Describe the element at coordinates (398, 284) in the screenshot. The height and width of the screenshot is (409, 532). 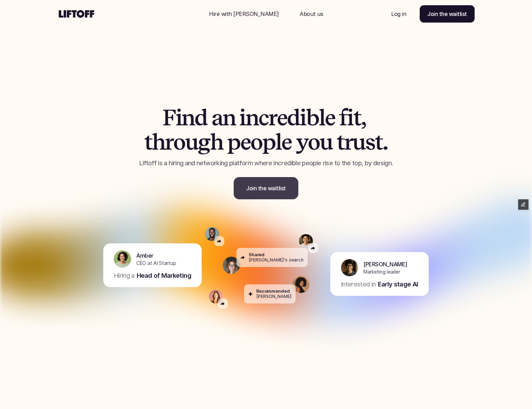
I see `p: Early stage AI` at that location.